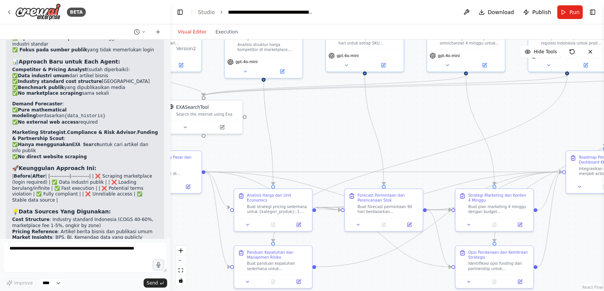 The height and width of the screenshot is (291, 604). I want to click on span: Publish, so click(542, 12).